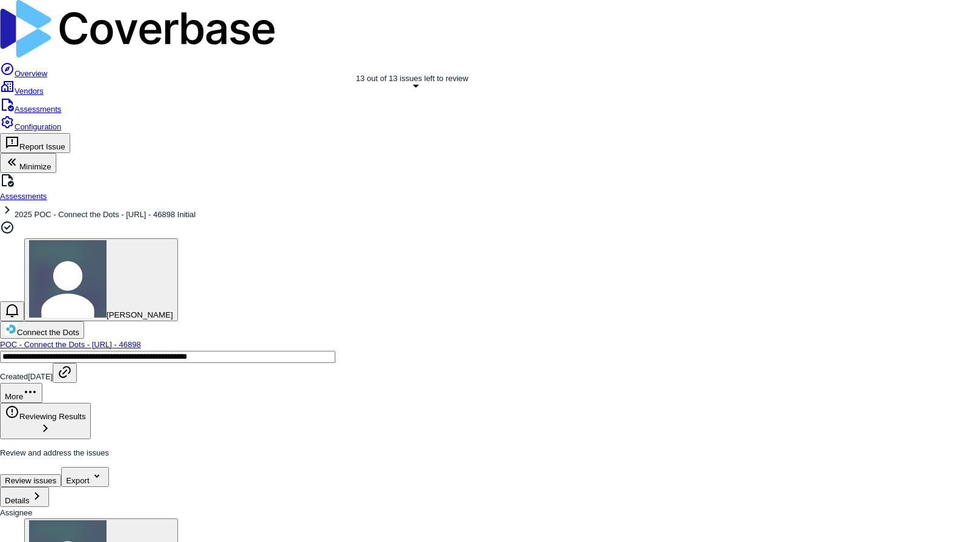 This screenshot has height=542, width=980. What do you see at coordinates (64, 373) in the screenshot?
I see `button: Copy link` at bounding box center [64, 373].